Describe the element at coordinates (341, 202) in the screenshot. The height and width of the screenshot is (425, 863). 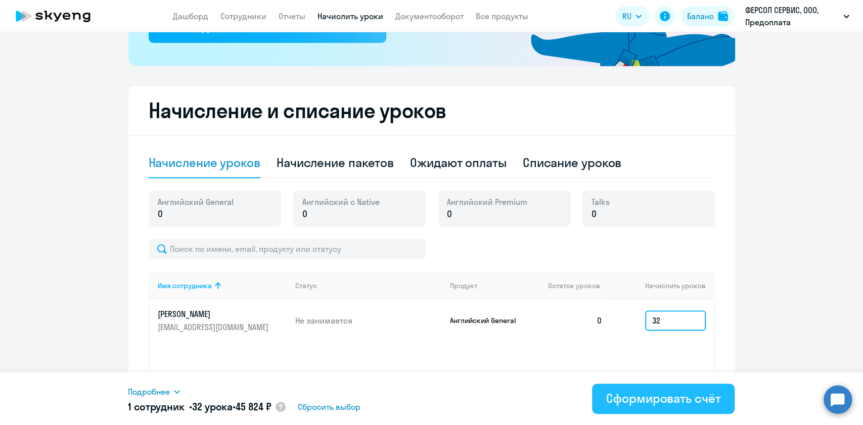
I see `span: Английский с Native` at that location.